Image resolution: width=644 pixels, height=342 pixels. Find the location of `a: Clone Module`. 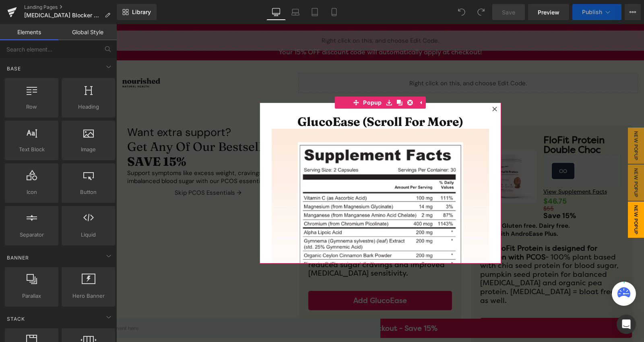

a: Clone Module is located at coordinates (283, 79).